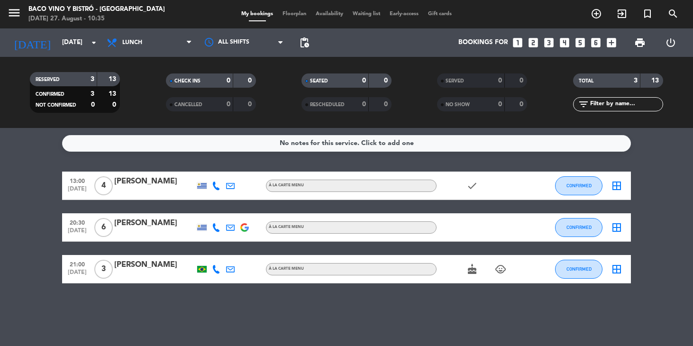 The image size is (693, 346). What do you see at coordinates (77, 264) in the screenshot?
I see `span: 21:00` at bounding box center [77, 264].